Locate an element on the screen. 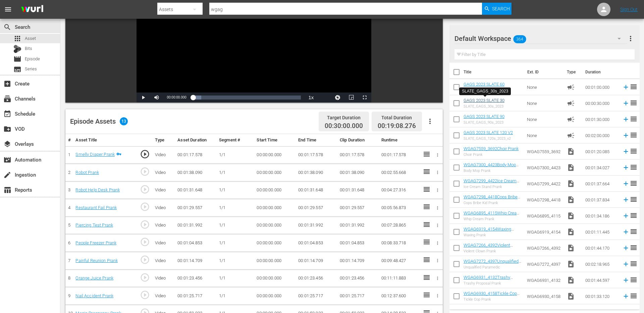  td: 00:01:00.000 is located at coordinates (601, 87).